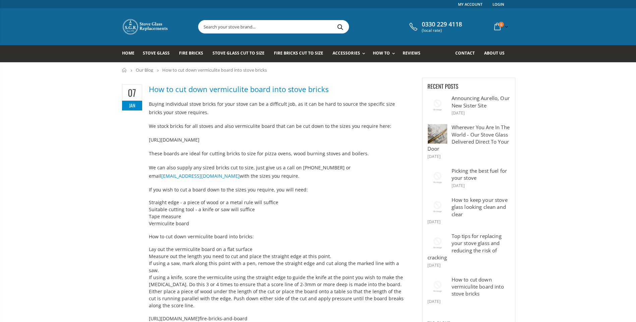 The image size is (636, 322). I want to click on span: If using a saw, mark along this point with a pen, remove the straight edge and cut along the mark..., so click(274, 267).